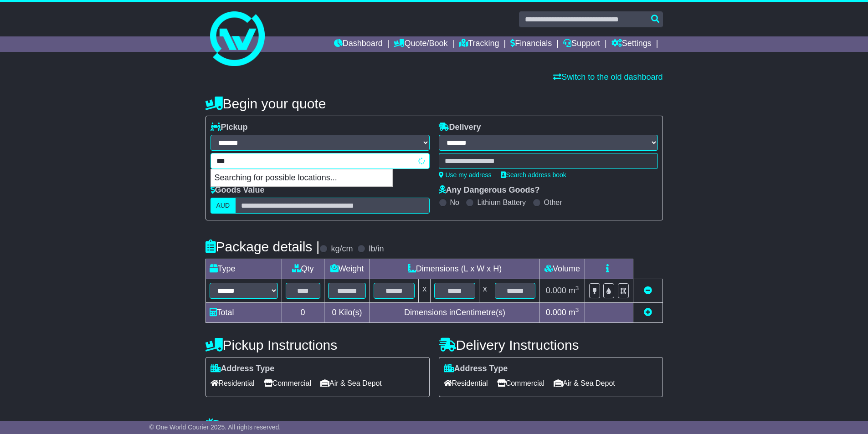 Image resolution: width=868 pixels, height=434 pixels. What do you see at coordinates (303, 269) in the screenshot?
I see `td: Qty` at bounding box center [303, 269].